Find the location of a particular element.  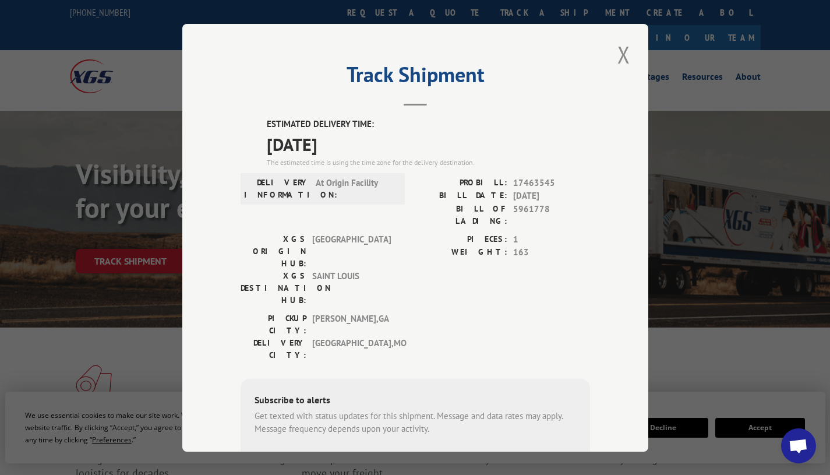

label: PICKUP CITY: is located at coordinates (273, 324).